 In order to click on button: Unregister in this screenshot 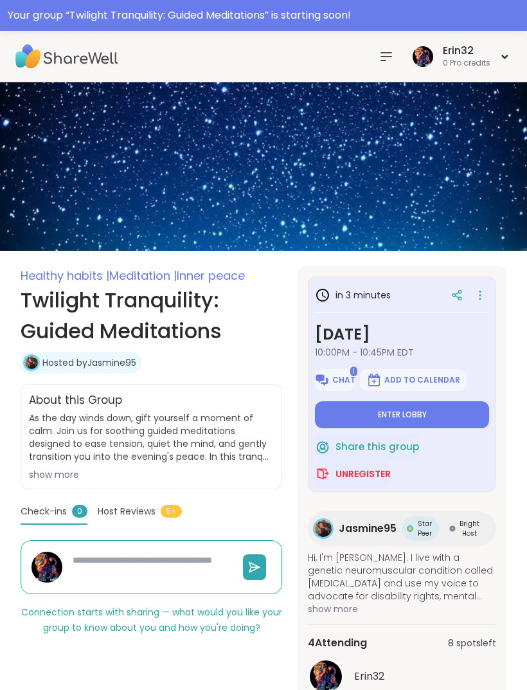, I will do `click(353, 474)`.